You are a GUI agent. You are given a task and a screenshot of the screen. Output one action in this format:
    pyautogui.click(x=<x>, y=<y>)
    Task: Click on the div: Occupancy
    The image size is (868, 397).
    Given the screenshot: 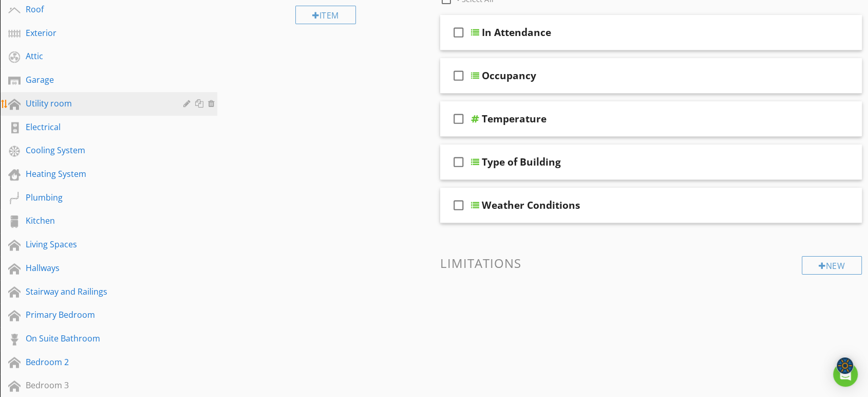 What is the action you would take?
    pyautogui.click(x=509, y=76)
    